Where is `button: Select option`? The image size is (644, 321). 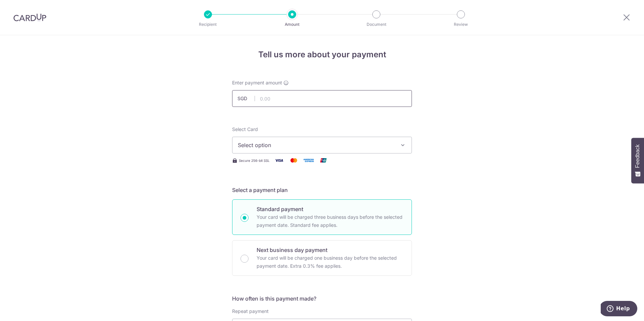 button: Select option is located at coordinates (322, 145).